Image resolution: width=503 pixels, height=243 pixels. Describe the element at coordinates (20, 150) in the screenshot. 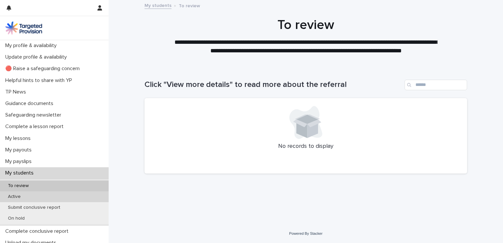

I see `p: My payouts` at that location.